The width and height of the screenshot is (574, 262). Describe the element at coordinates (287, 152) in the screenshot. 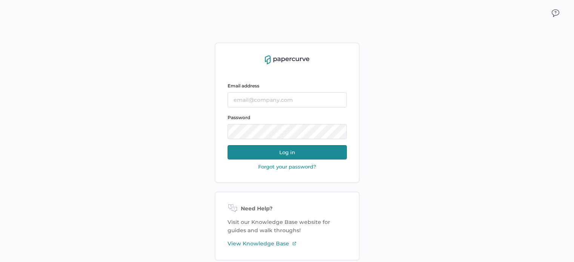

I see `button: Log in` at that location.